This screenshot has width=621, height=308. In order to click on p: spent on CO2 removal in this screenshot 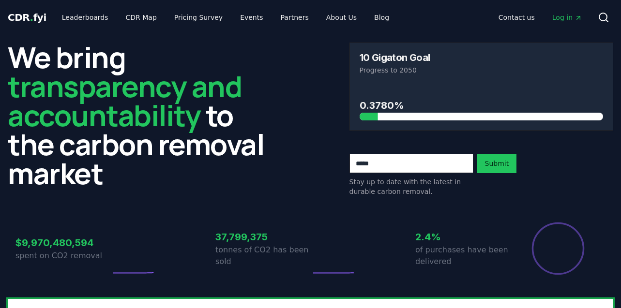, I will do `click(63, 256)`.